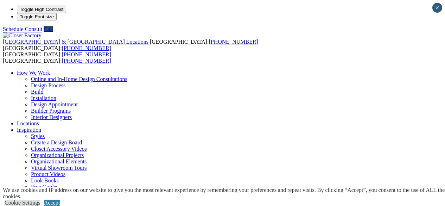 The width and height of the screenshot is (445, 206). Describe the element at coordinates (37, 91) in the screenshot. I see `a: Build` at that location.